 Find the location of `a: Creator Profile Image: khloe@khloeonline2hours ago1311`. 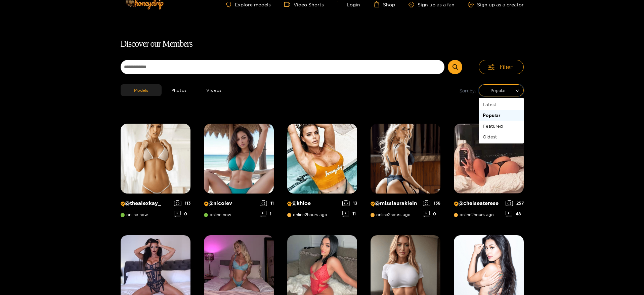

a: Creator Profile Image: khloe@khloeonline2hours ago1311 is located at coordinates (322, 172).